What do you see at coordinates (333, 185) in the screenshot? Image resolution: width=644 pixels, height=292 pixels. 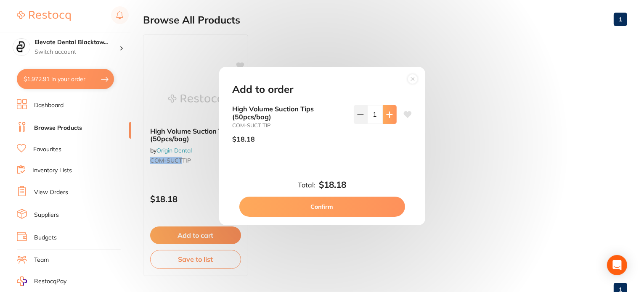 I see `b: $18.18` at bounding box center [333, 185].